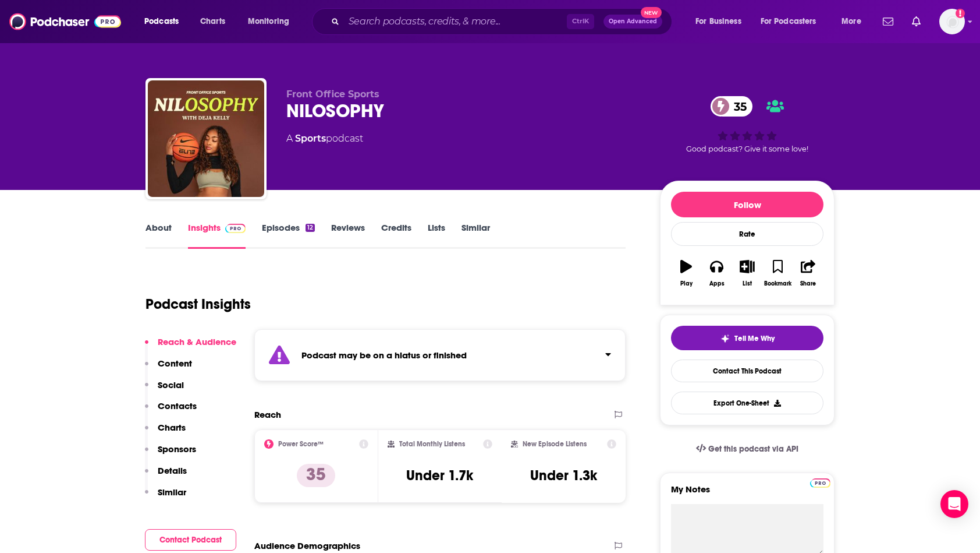 The height and width of the screenshot is (553, 980). Describe the element at coordinates (789, 22) in the screenshot. I see `span: For Podcasters` at that location.